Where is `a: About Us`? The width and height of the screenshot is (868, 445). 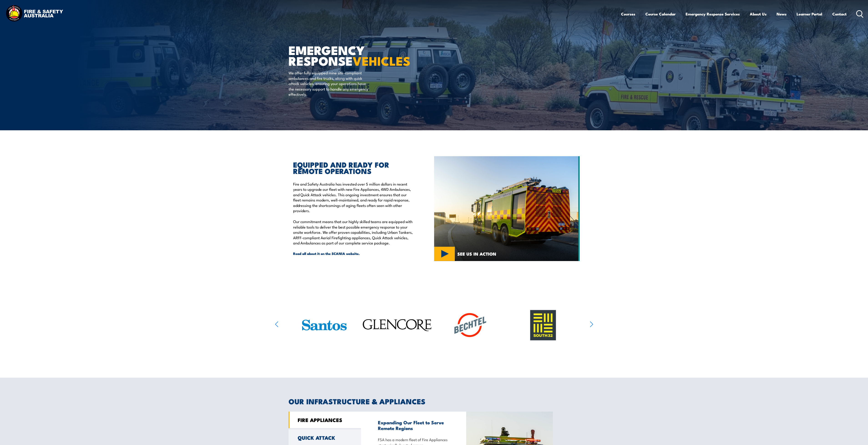
a: About Us is located at coordinates (758, 14).